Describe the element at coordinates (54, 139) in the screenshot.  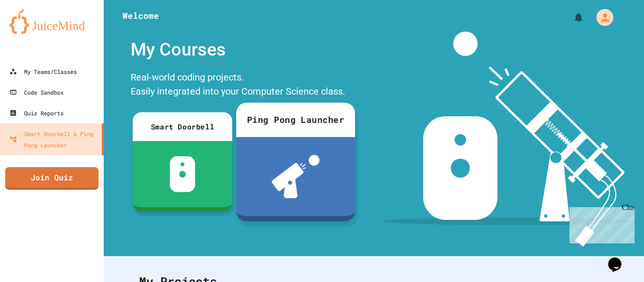
I see `div: Smart Doorbell & Ping Pong Launcher` at that location.